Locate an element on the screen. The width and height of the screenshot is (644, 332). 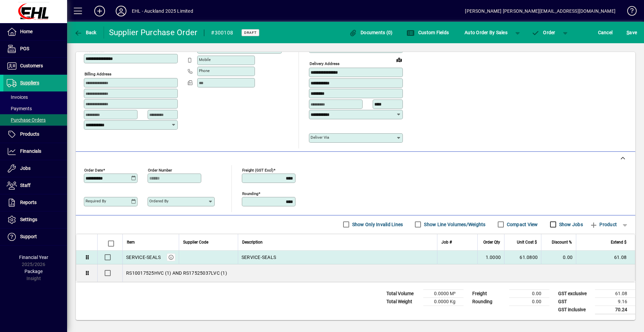
button: Save is located at coordinates (631, 33).